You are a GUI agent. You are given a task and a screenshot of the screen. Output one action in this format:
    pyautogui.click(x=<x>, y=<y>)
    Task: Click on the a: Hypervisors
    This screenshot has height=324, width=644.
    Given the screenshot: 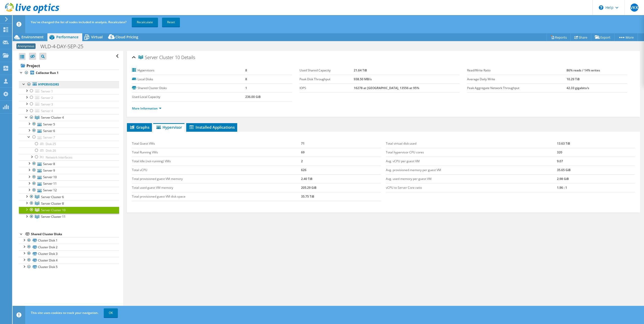 What is the action you would take?
    pyautogui.click(x=69, y=85)
    